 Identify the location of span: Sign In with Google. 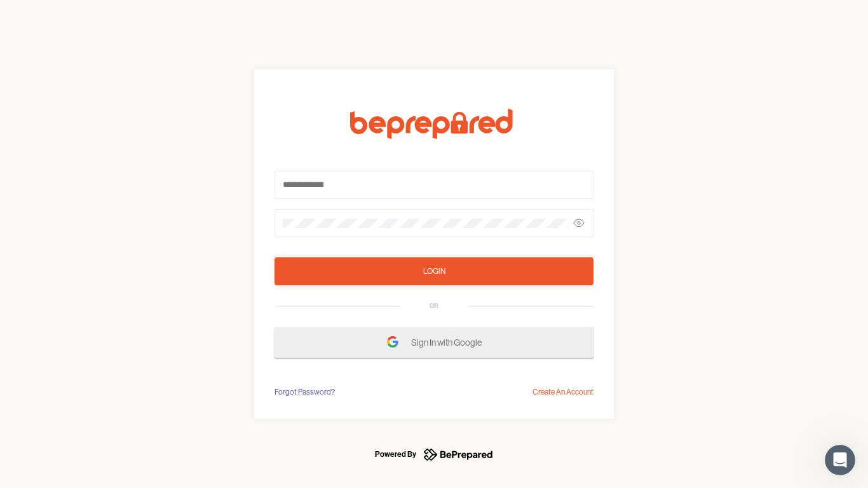
(449, 342).